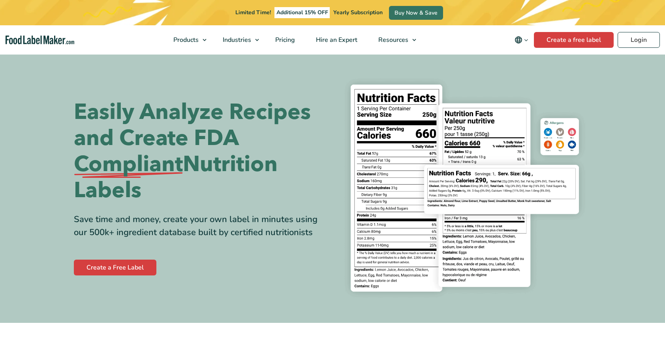  Describe the element at coordinates (574, 40) in the screenshot. I see `a: Create a free label` at that location.